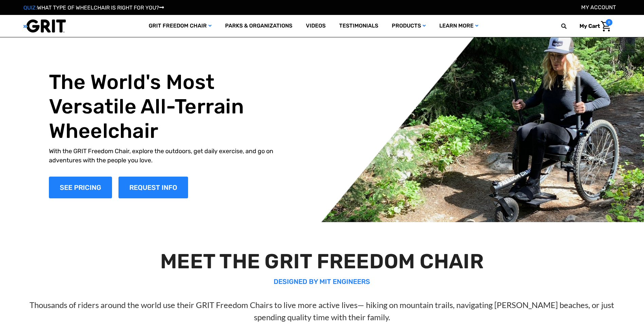  Describe the element at coordinates (169, 107) in the screenshot. I see `h1: The World's Most Versatile All-Terrain Wheelchair` at that location.